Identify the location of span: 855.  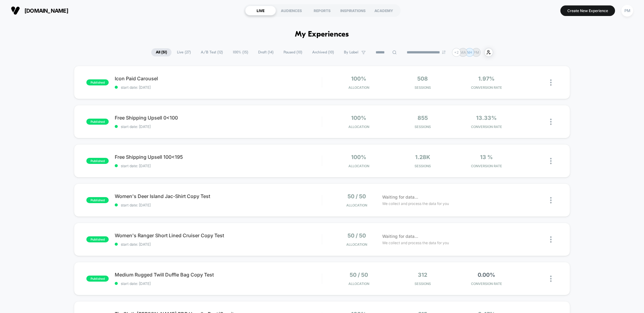
(423, 118).